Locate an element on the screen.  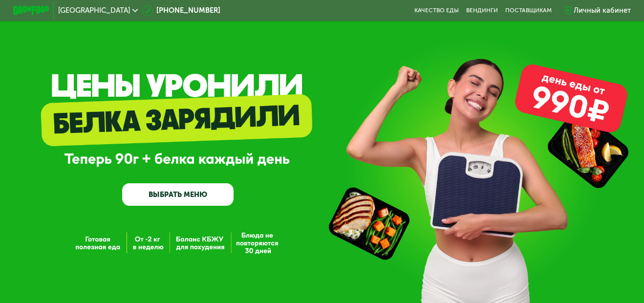
div: поставщикам is located at coordinates (528, 11).